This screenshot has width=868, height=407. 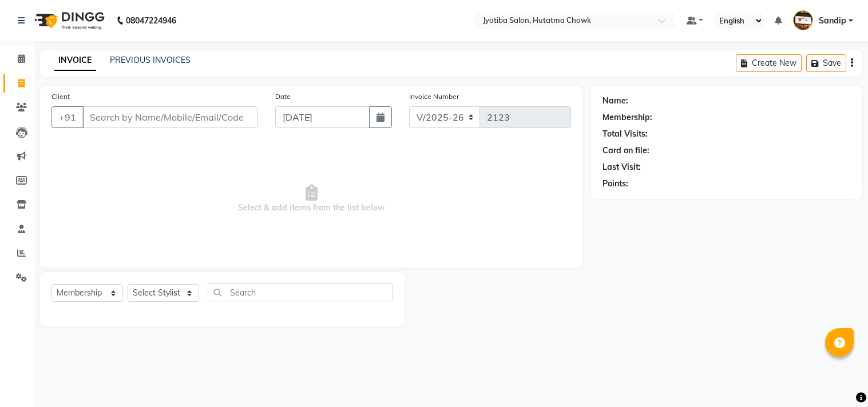 What do you see at coordinates (60, 96) in the screenshot?
I see `label: Client` at bounding box center [60, 96].